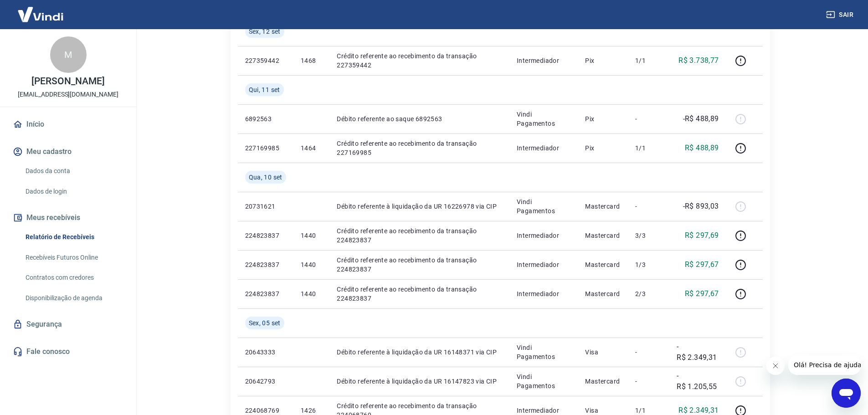  Describe the element at coordinates (702, 235) in the screenshot. I see `p: R$ 297,69` at that location.